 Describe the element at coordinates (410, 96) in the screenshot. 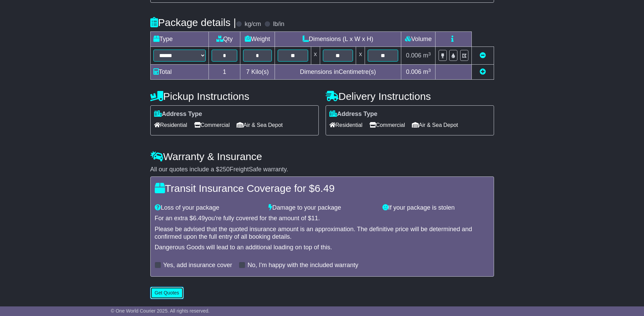

I see `h4: Delivery Instructions` at that location.